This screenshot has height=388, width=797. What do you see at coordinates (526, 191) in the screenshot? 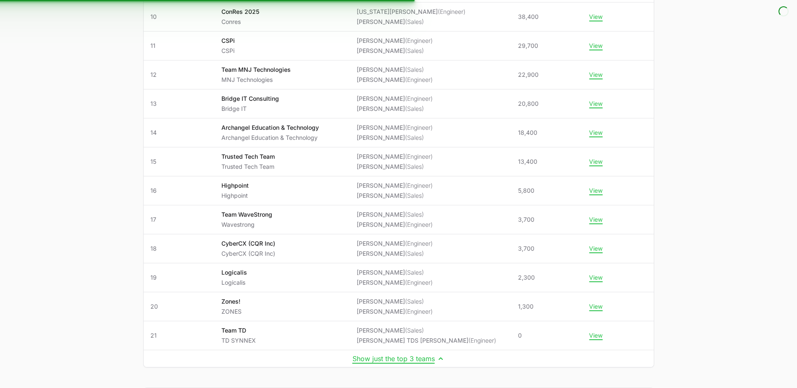
I see `span: 5,800` at bounding box center [526, 191].